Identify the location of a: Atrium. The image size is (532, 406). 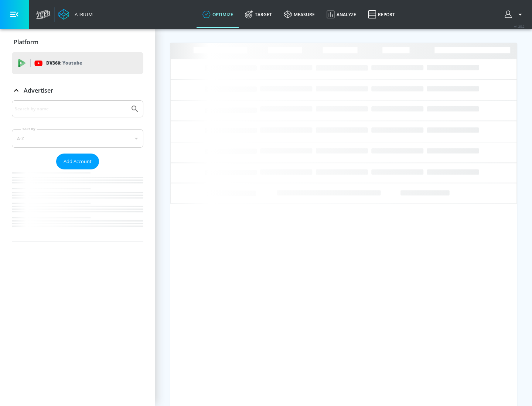
(75, 15).